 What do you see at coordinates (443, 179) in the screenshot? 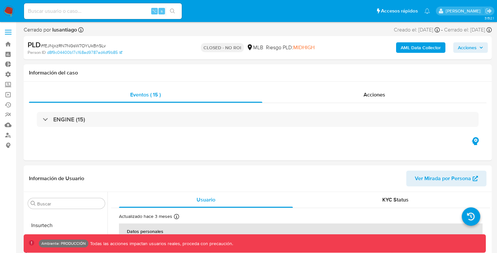
I see `span: Ver Mirada por Persona` at bounding box center [443, 179].